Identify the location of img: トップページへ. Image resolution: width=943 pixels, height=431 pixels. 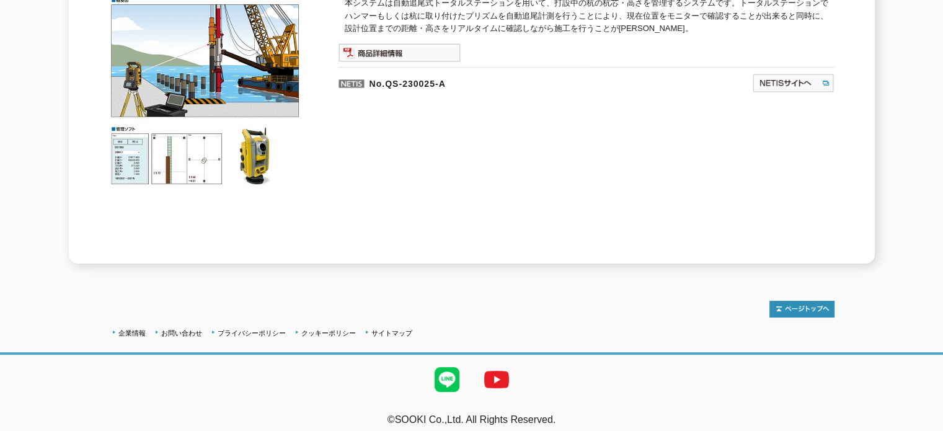
(802, 309).